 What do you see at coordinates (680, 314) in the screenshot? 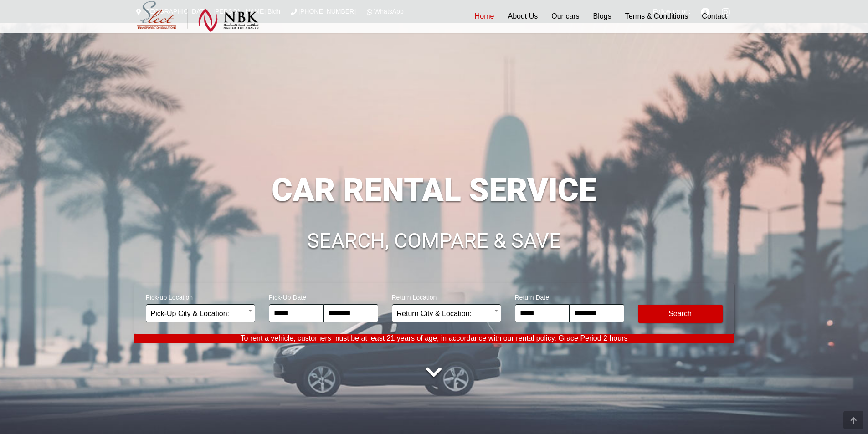
I see `button: Modify Search` at bounding box center [680, 314].